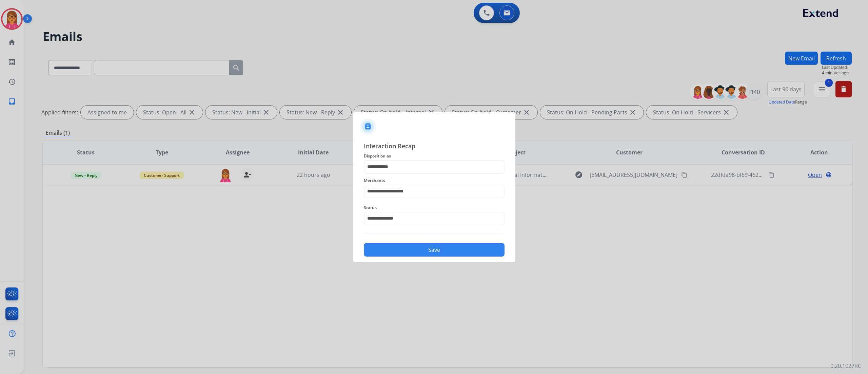  I want to click on span: Status, so click(434, 208).